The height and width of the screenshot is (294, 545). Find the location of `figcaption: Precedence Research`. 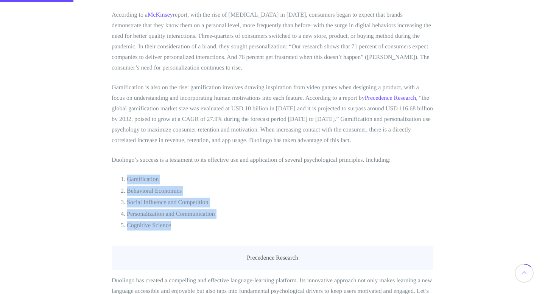

figcaption: Precedence Research is located at coordinates (272, 258).